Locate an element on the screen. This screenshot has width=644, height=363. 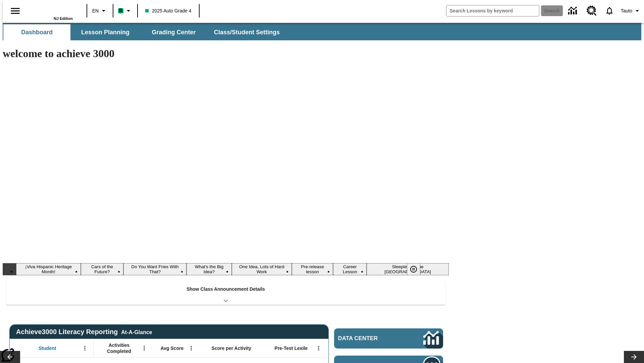
span: Achieve3000 Literacy Reporting is located at coordinates (84, 331).